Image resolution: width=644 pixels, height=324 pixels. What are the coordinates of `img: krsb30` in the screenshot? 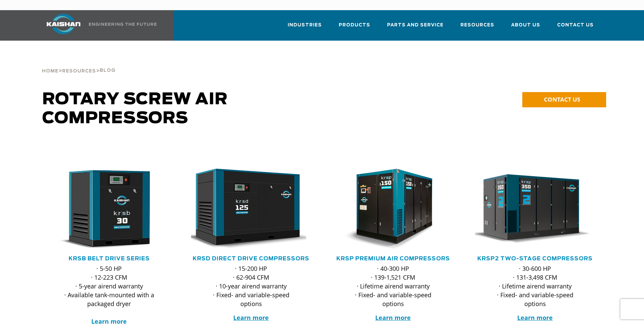 It's located at (104, 209).